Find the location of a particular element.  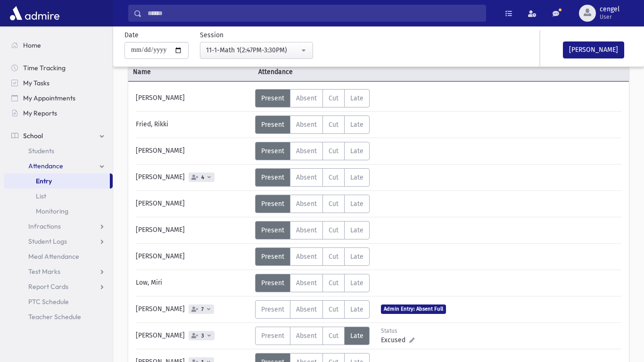

a: My Appointments is located at coordinates (58, 98).